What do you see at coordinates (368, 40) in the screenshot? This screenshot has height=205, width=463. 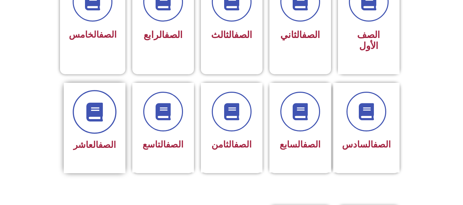 I see `span: الصف الأول` at bounding box center [368, 40].